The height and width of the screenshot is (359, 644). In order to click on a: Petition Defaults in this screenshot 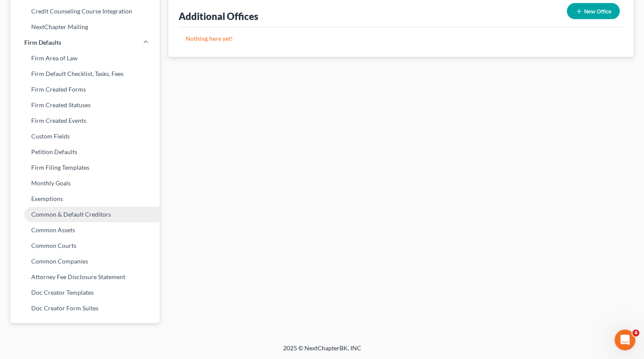, I will do `click(85, 152)`.